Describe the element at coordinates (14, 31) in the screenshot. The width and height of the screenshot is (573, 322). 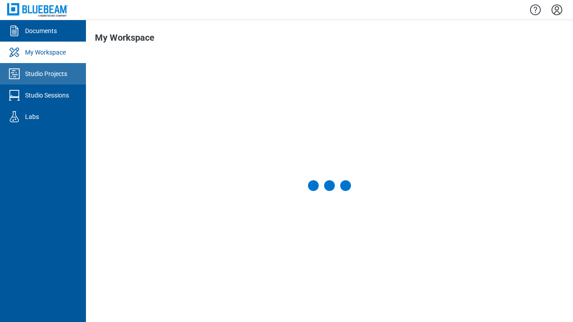
I see `svg: Documents` at that location.